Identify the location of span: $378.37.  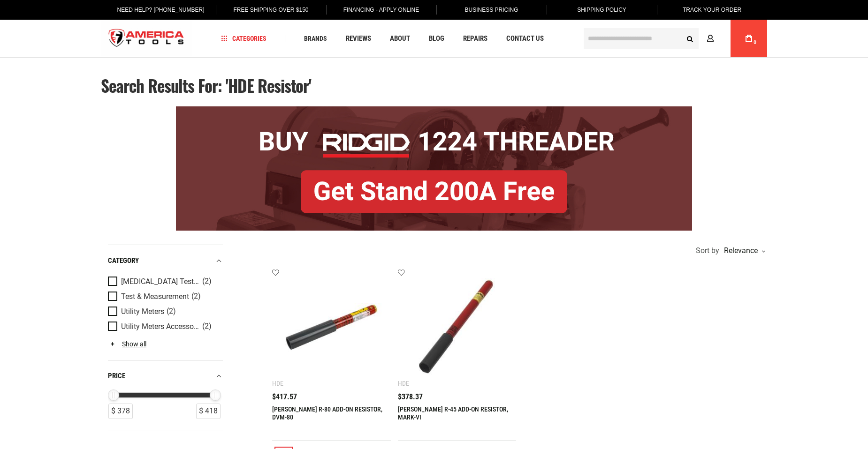
(410, 397).